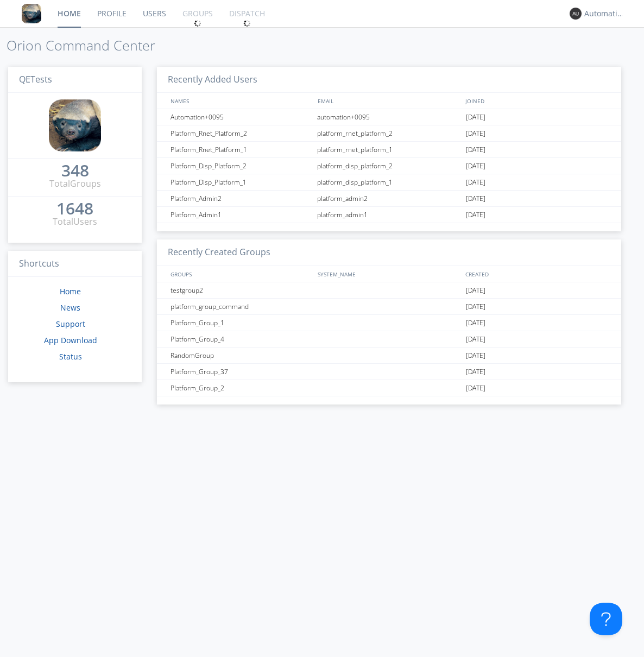 The image size is (644, 657). I want to click on div: Total Groups, so click(75, 184).